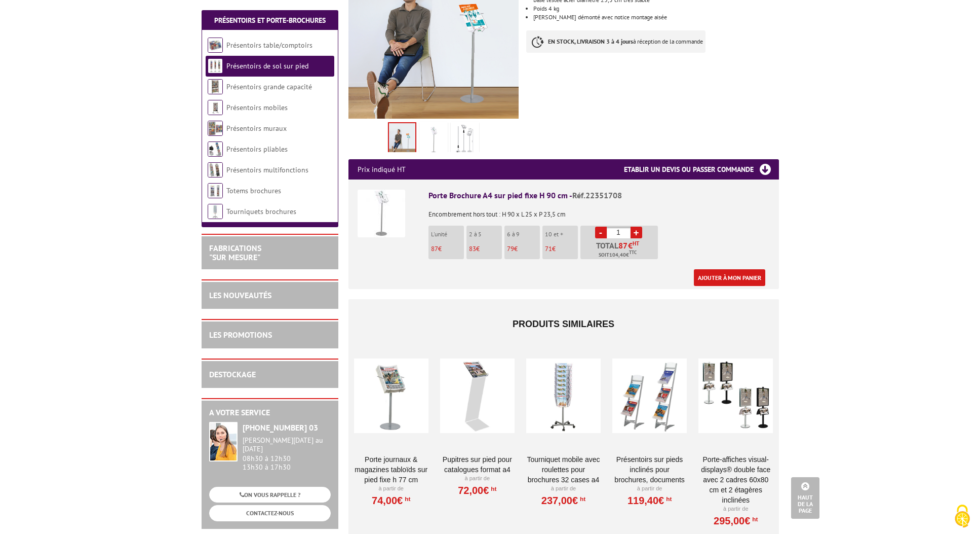  I want to click on img: widget-service.jpg, so click(223, 441).